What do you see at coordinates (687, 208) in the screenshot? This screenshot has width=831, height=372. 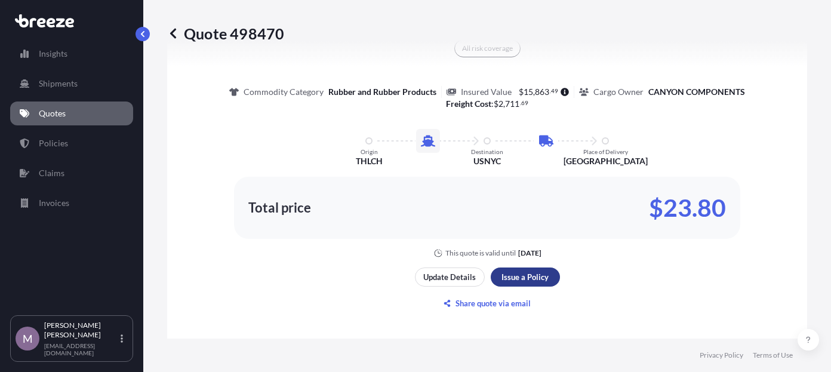 I see `p: $23.80` at bounding box center [687, 208].